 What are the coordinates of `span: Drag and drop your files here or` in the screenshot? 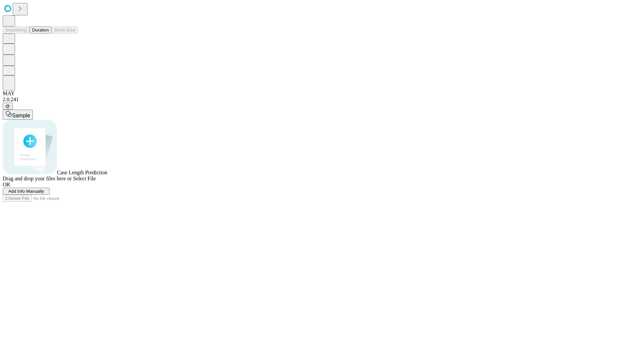 It's located at (37, 178).